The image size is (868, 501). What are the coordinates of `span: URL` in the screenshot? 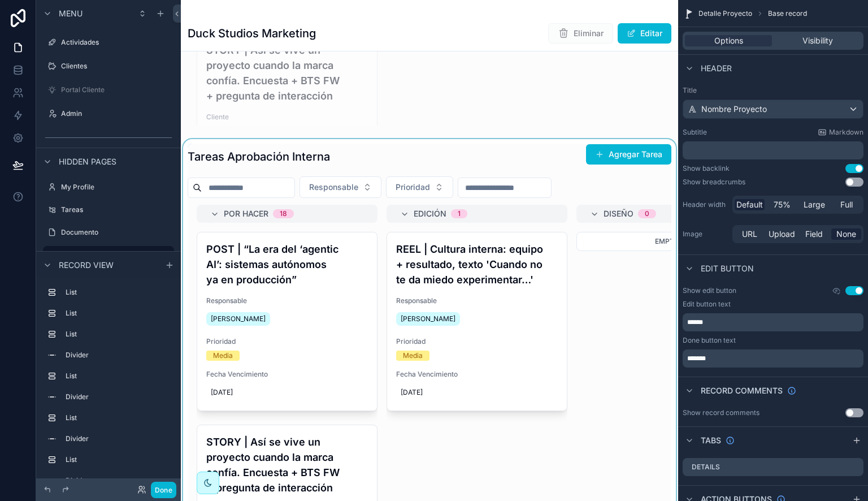 It's located at (749, 234).